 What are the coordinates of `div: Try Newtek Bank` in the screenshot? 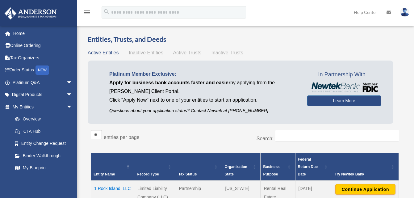 It's located at (362, 174).